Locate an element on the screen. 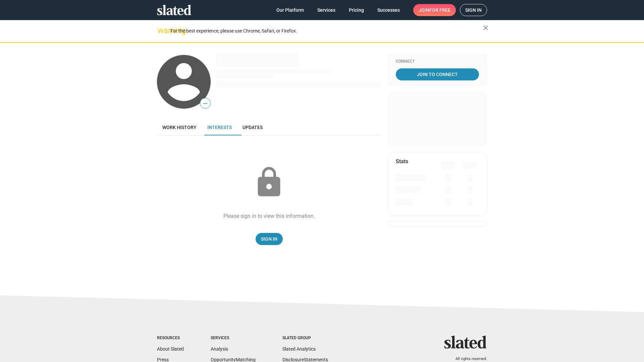 The image size is (644, 362). span: Join is located at coordinates (434, 10).